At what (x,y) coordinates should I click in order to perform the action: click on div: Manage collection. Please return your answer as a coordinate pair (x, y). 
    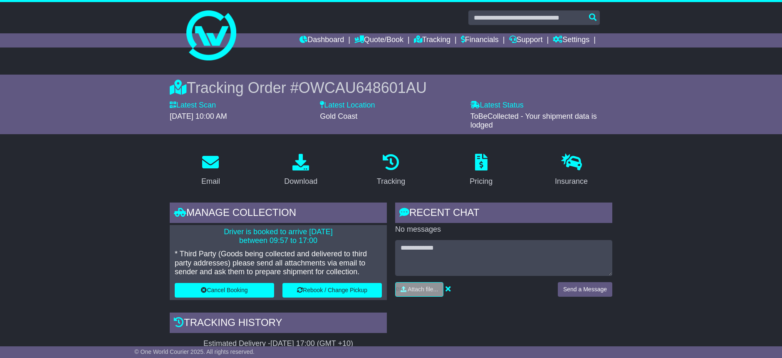
    Looking at the image, I should click on (278, 214).